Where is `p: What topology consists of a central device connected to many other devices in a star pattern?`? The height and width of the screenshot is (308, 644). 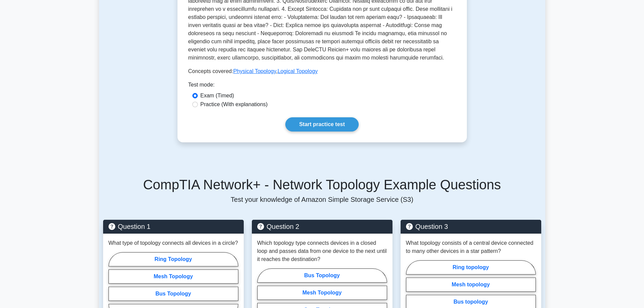
p: What topology consists of a central device connected to many other devices in a star pattern? is located at coordinates (471, 247).